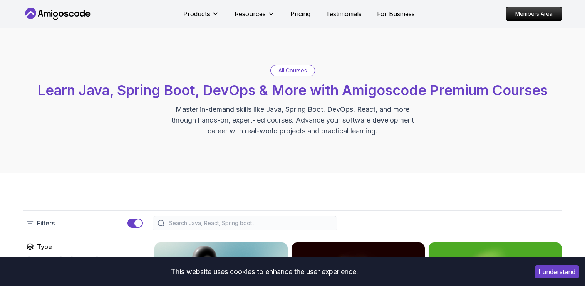  I want to click on input: Search Java, React, Spring boot ..., so click(250, 223).